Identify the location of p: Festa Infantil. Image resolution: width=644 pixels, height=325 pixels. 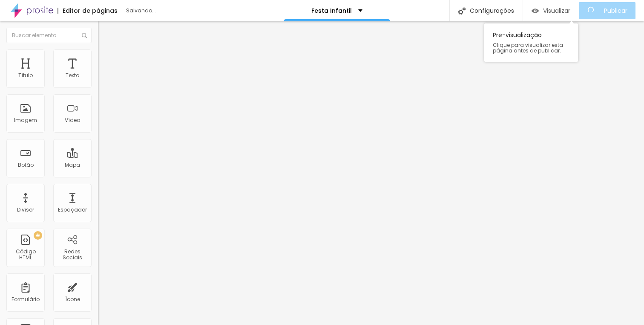
(331, 11).